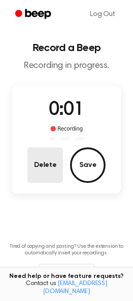 The width and height of the screenshot is (133, 301). Describe the element at coordinates (88, 165) in the screenshot. I see `button: Save Audio Record` at that location.